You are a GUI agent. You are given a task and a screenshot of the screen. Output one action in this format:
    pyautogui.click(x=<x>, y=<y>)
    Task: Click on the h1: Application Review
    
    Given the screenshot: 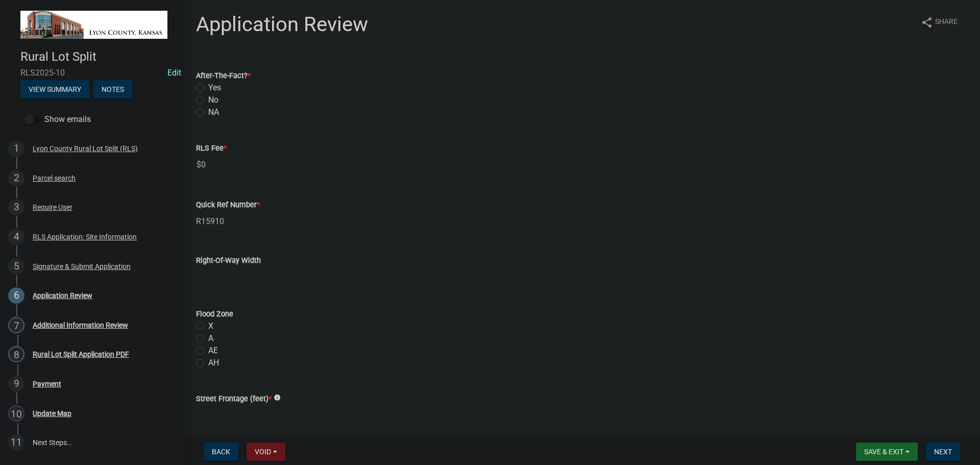 What is the action you would take?
    pyautogui.click(x=282, y=24)
    